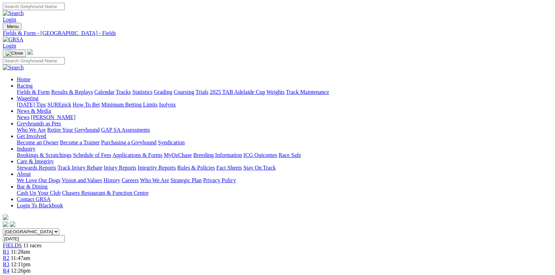 The width and height of the screenshot is (555, 275). I want to click on input: Select date, so click(34, 239).